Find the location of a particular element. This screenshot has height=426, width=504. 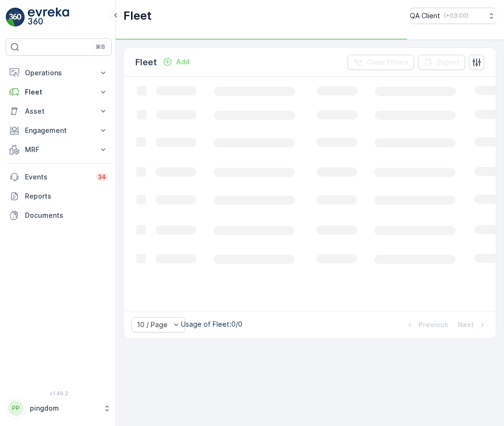

p: Export is located at coordinates (449, 62).